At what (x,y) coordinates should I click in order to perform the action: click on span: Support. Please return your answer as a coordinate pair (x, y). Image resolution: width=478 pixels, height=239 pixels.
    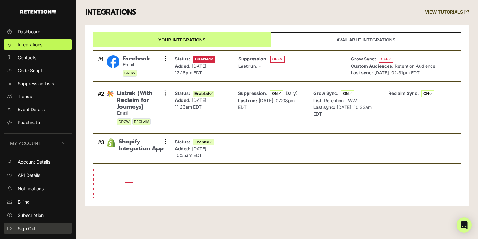
    Looking at the image, I should click on (26, 135).